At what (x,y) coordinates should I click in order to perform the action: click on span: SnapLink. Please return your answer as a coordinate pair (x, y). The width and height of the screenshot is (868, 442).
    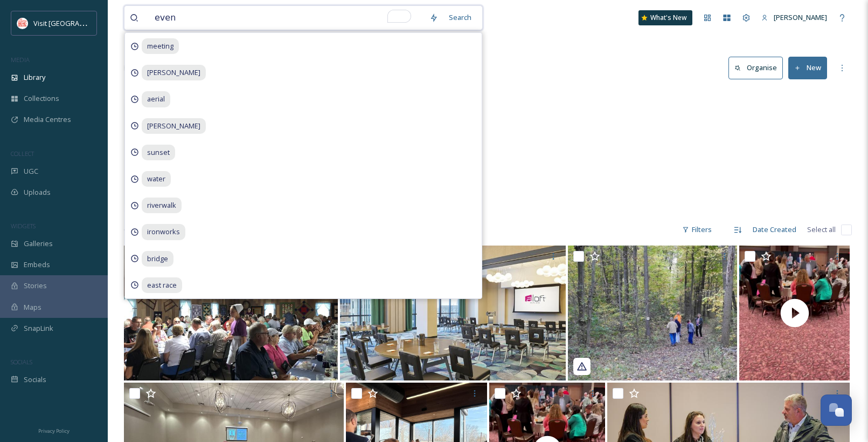
    Looking at the image, I should click on (38, 328).